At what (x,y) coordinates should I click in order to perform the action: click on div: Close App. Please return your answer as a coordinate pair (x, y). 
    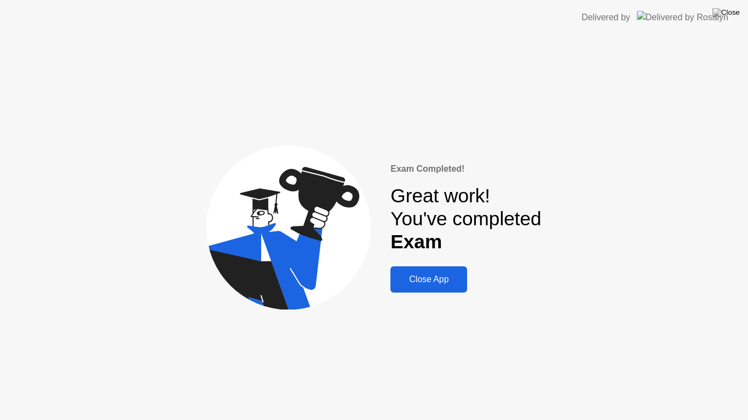
    Looking at the image, I should click on (429, 280).